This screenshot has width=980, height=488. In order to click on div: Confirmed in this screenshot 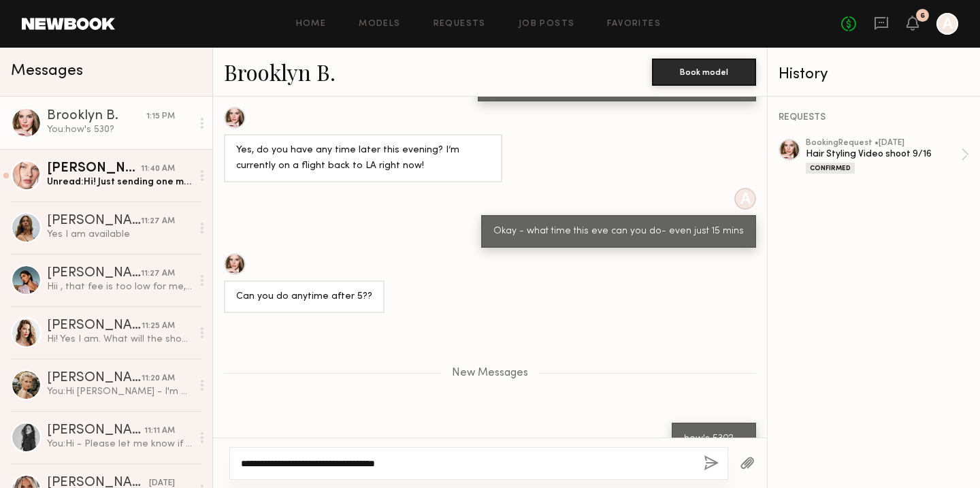, I will do `click(831, 168)`.